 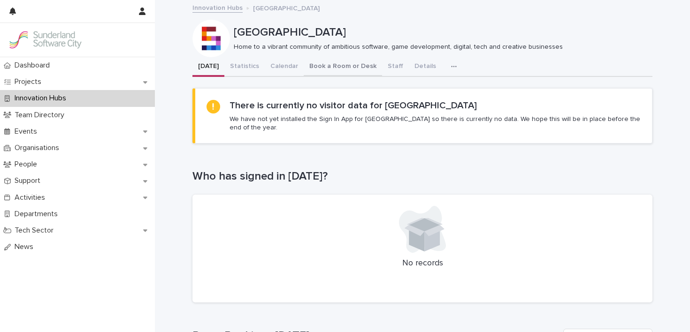 I want to click on p: Departments, so click(x=38, y=214).